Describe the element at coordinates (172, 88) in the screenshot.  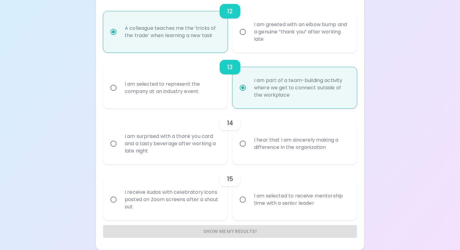
I see `div: I am selected to represent the company at an industry event` at that location.